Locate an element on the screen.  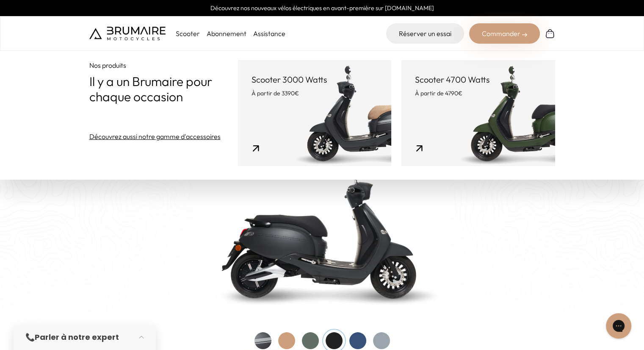
p: Nos produits is located at coordinates (164, 65).